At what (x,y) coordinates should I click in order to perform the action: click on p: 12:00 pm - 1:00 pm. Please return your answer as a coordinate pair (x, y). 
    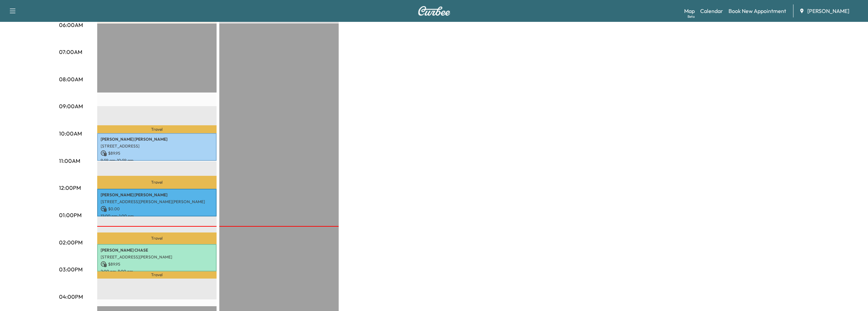
    Looking at the image, I should click on (157, 216).